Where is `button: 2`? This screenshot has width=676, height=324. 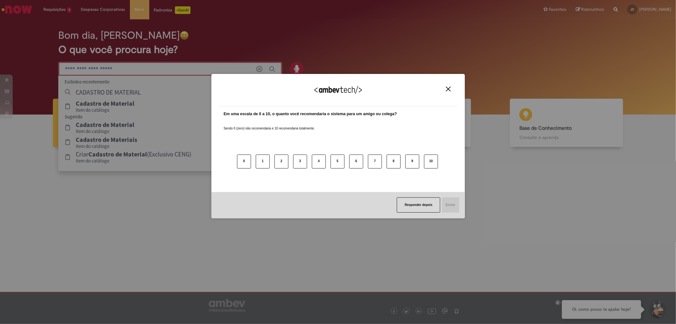 button: 2 is located at coordinates (281, 161).